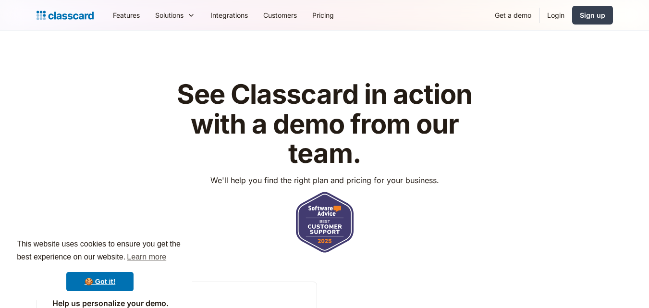  Describe the element at coordinates (126, 15) in the screenshot. I see `a: Features` at that location.